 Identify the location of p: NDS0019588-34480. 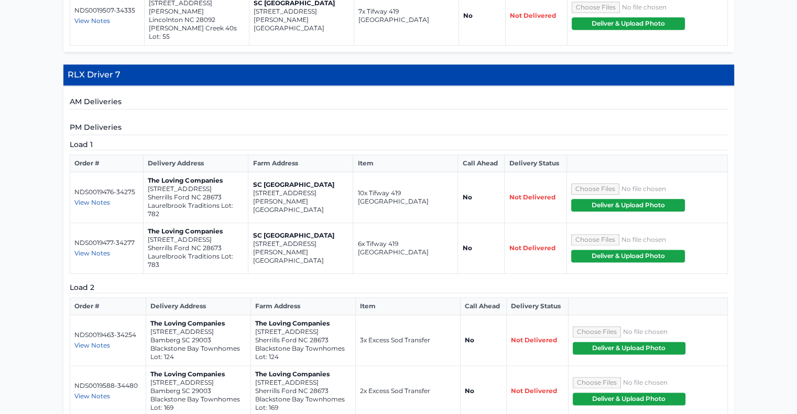
(108, 386).